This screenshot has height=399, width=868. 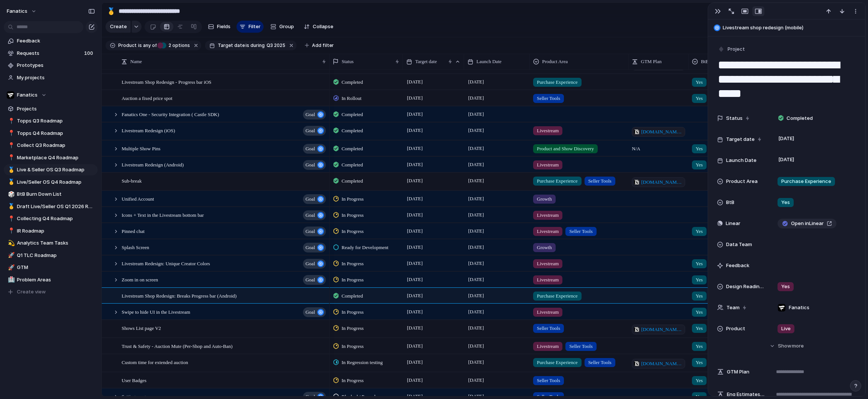 What do you see at coordinates (735, 118) in the screenshot?
I see `span: Status` at bounding box center [735, 118].